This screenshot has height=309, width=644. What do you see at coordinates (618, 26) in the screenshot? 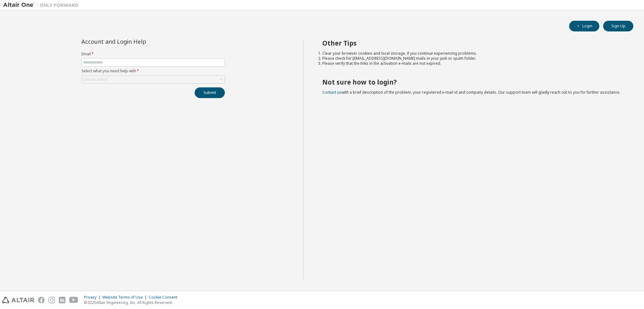
I see `button: Sign Up` at bounding box center [618, 26].